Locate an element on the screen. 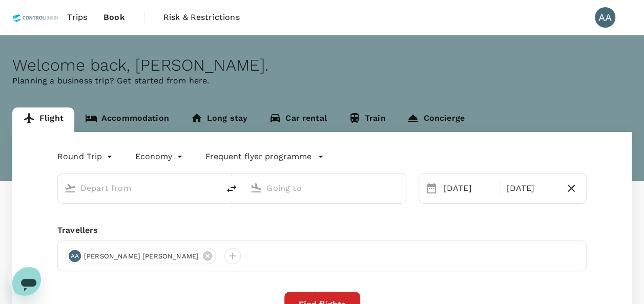 This screenshot has height=304, width=644. input: Going to is located at coordinates (325, 188).